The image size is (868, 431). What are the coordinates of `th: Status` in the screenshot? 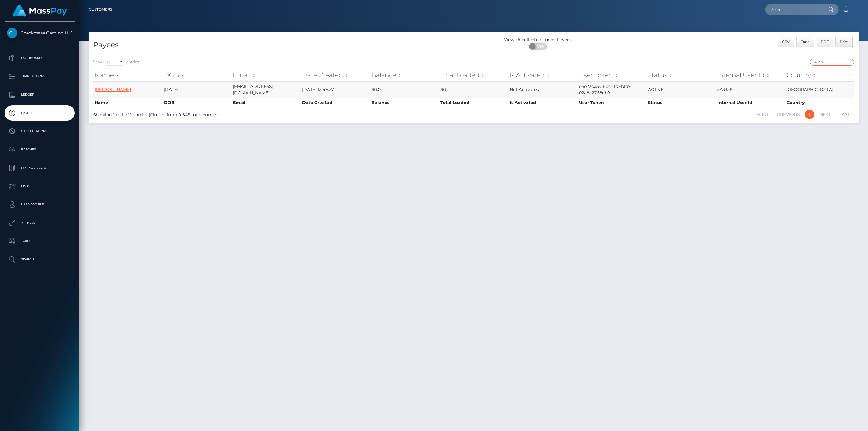 It's located at (681, 103).